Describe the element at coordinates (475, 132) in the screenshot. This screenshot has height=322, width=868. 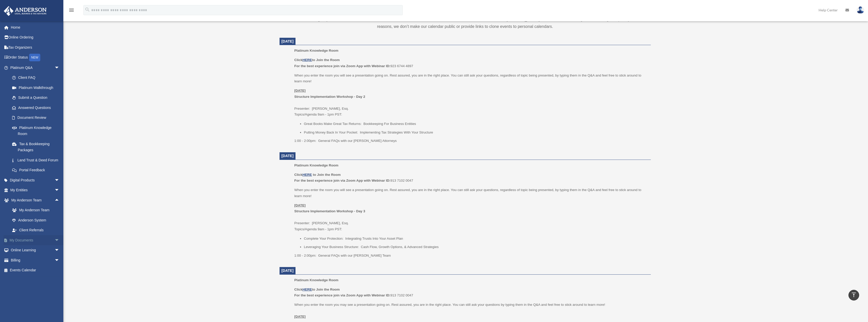
I see `li: Putting Money Back In Your Pocket: Implementing Tax Strategies With Your Structure` at that location.